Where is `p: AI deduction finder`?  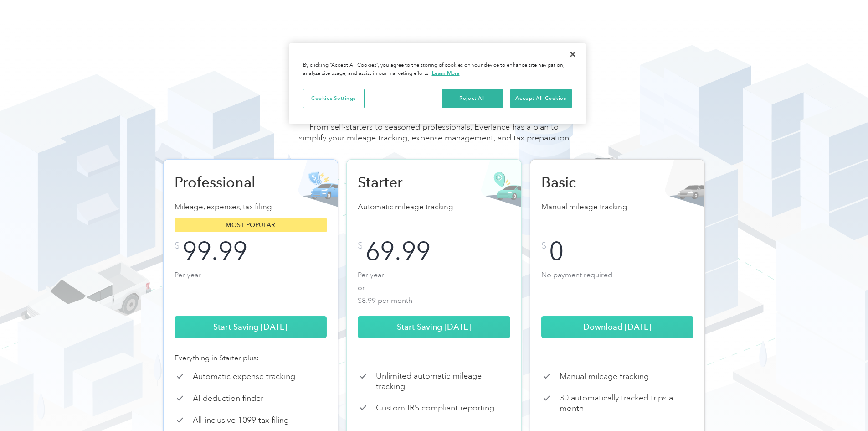 p: AI deduction finder is located at coordinates (228, 398).